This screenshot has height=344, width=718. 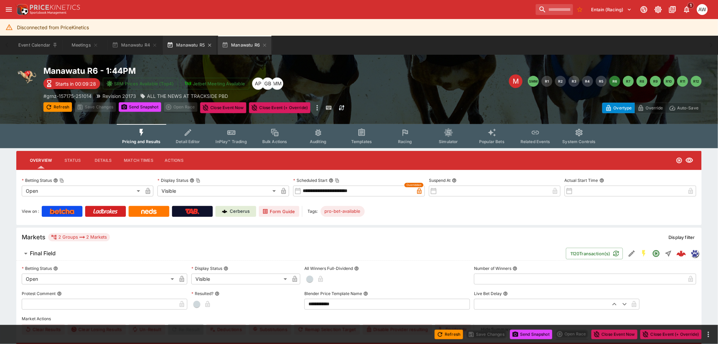 What do you see at coordinates (193, 211) in the screenshot?
I see `img: TabNZ` at bounding box center [193, 211].